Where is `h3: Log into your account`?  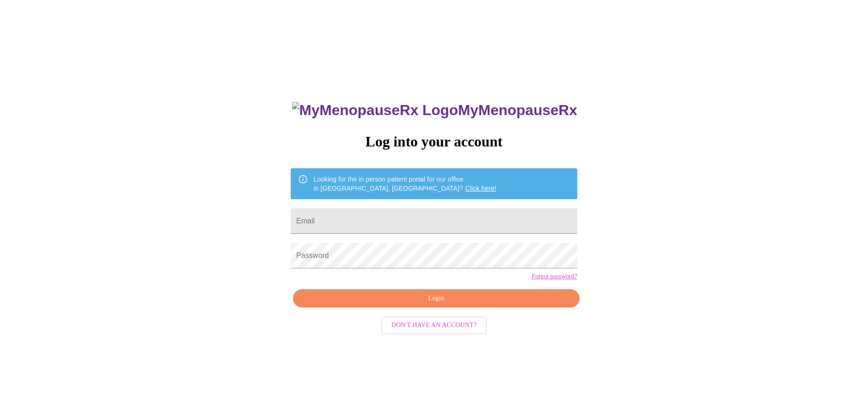
h3: Log into your account is located at coordinates (434, 142).